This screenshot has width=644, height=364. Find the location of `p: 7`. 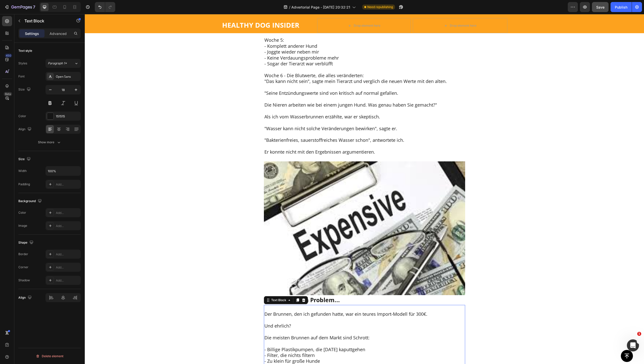

p: 7 is located at coordinates (34, 7).